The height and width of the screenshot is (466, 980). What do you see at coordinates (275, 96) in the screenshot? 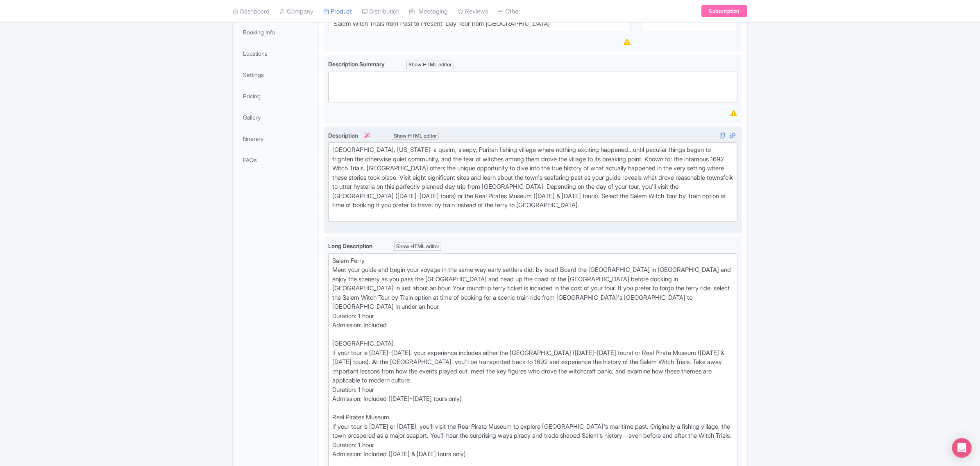
I see `a: Pricing` at bounding box center [275, 96].